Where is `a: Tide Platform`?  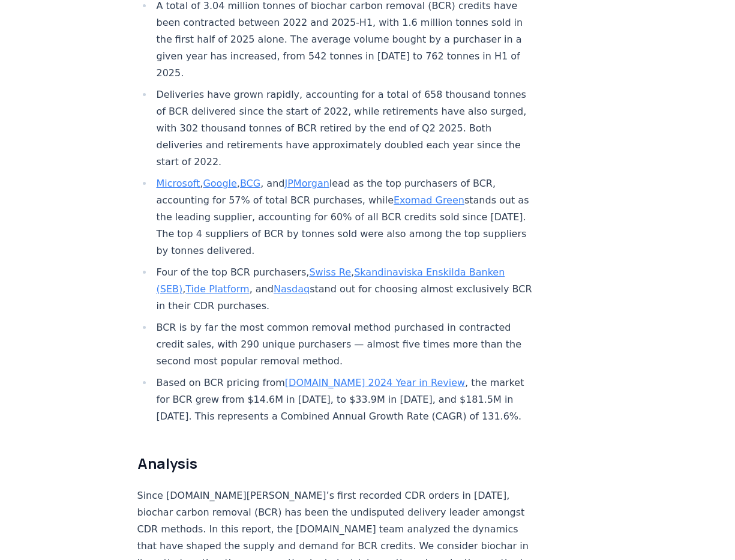 a: Tide Platform is located at coordinates (217, 288).